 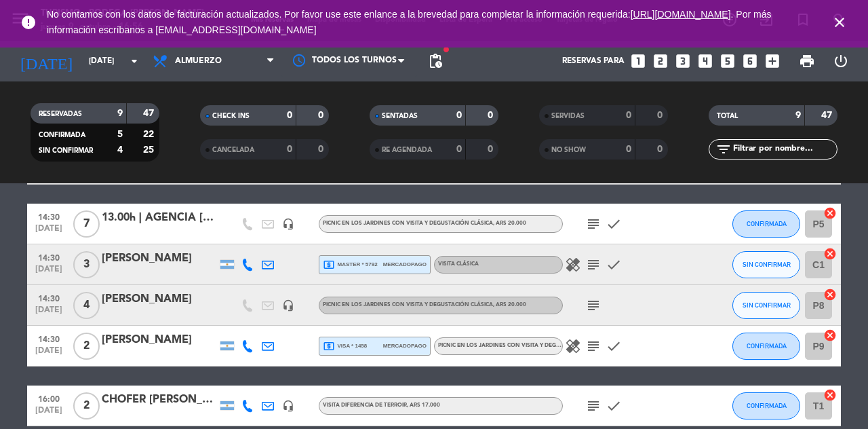 I want to click on span: RE AGENDADA, so click(x=407, y=150).